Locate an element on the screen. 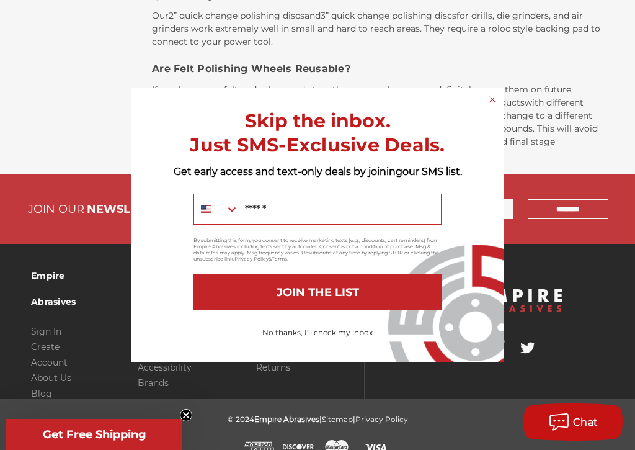 The width and height of the screenshot is (635, 450). span: our SMS list. is located at coordinates (432, 171).